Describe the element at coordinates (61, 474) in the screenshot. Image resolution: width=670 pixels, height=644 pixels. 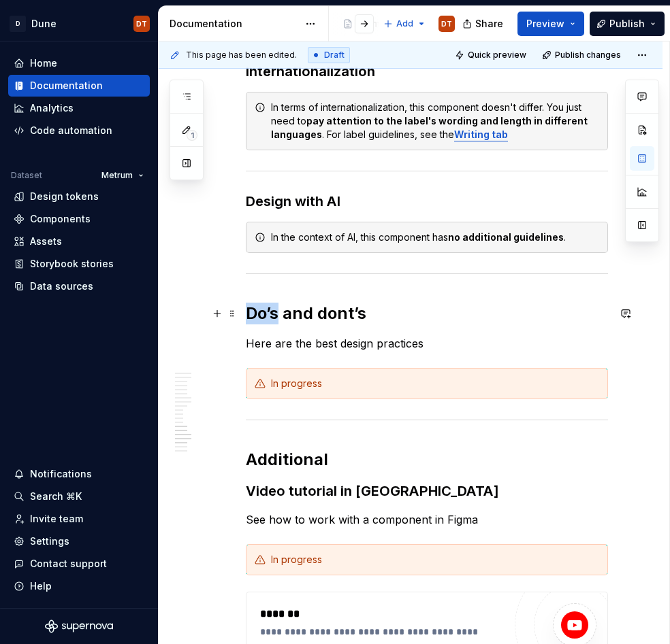
I see `div: Notifications` at that location.